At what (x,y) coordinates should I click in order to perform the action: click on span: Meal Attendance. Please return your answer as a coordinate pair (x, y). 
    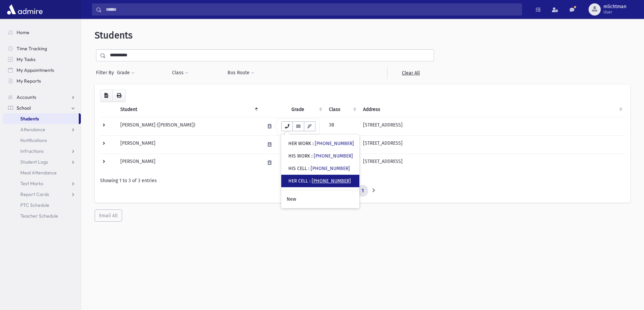
    Looking at the image, I should click on (39, 173).